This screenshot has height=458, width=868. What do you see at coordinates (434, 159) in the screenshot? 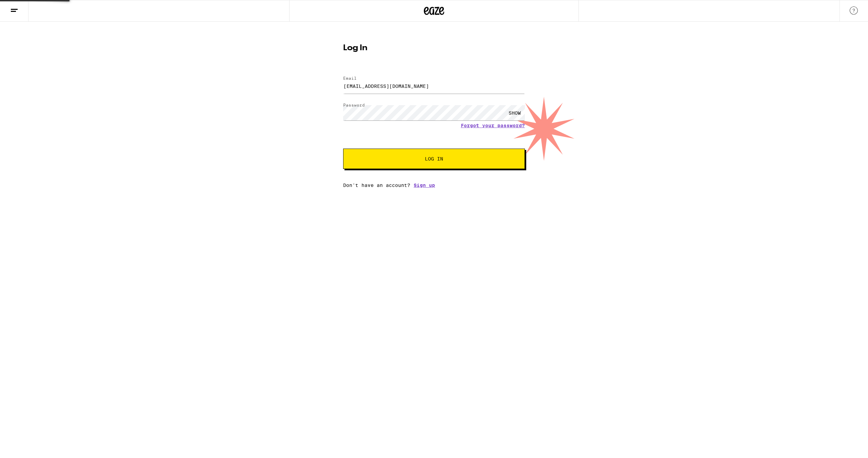
I see `button: Log In` at bounding box center [434, 159].